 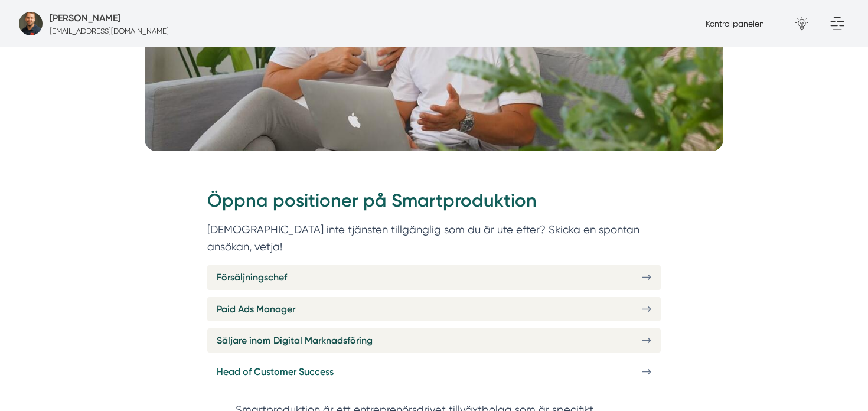 I want to click on span: Paid Ads Manager, so click(x=256, y=309).